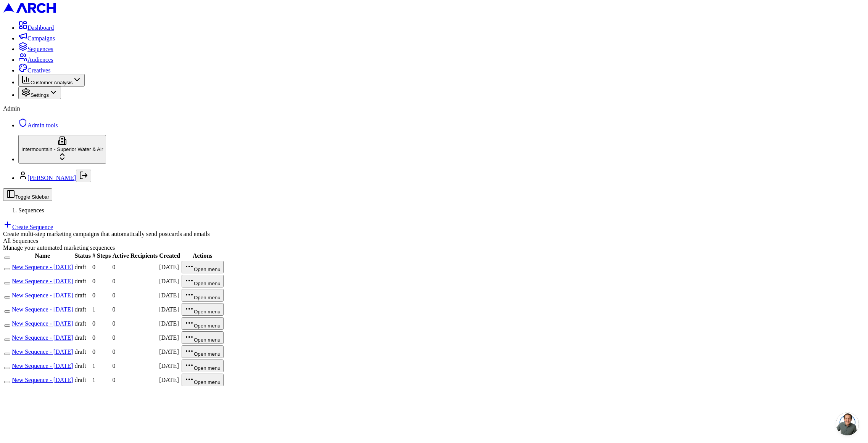  What do you see at coordinates (41, 59) in the screenshot?
I see `span: Audiences` at bounding box center [41, 59].